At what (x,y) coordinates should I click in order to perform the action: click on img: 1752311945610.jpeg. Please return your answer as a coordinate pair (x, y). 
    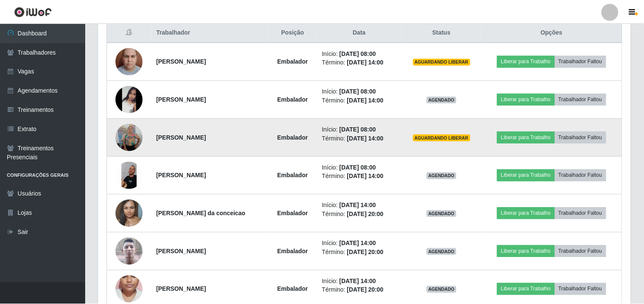
    Looking at the image, I should click on (130, 213).